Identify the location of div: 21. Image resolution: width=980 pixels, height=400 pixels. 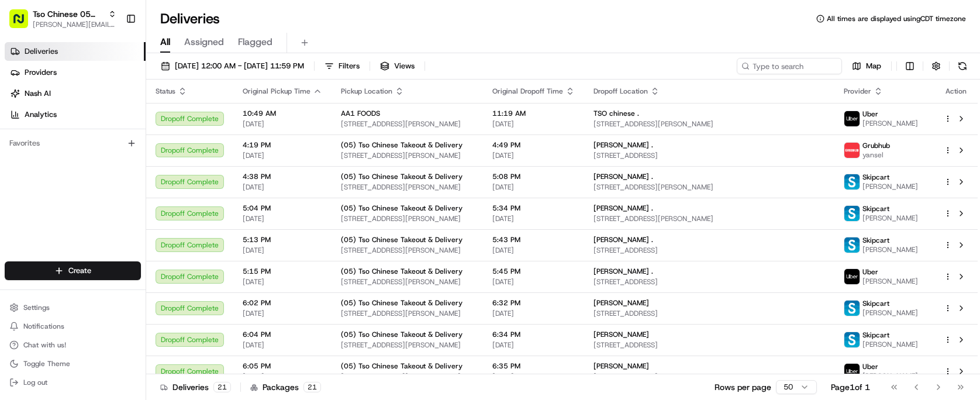
(222, 388).